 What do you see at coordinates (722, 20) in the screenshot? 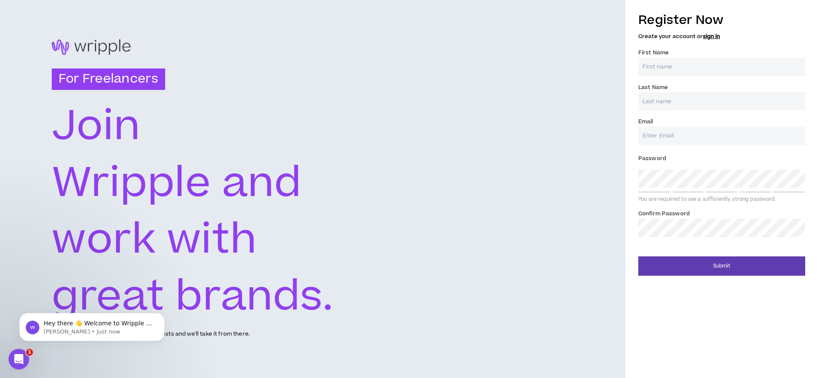
I see `h3: Register Now` at bounding box center [722, 20].